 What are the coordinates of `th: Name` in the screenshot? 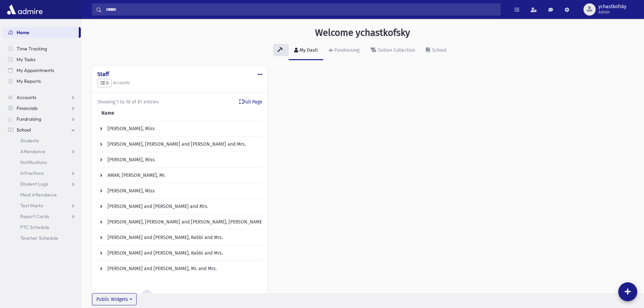 It's located at (192, 113).